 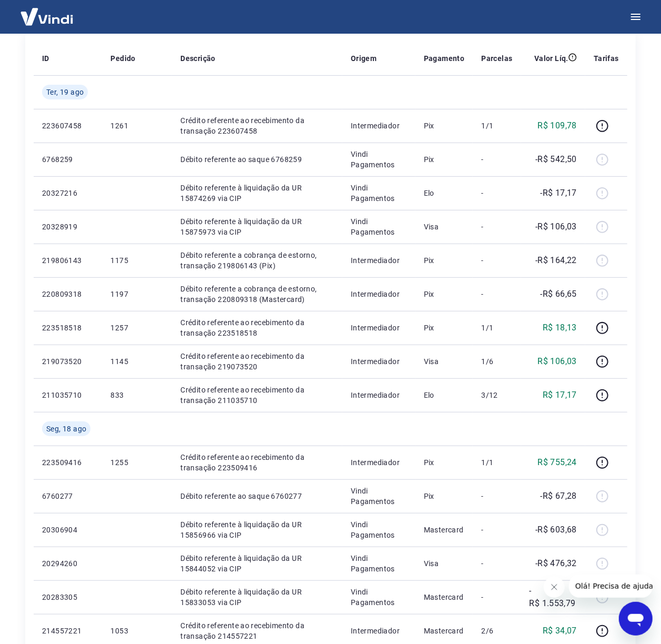 I want to click on p: 1/6, so click(x=496, y=361).